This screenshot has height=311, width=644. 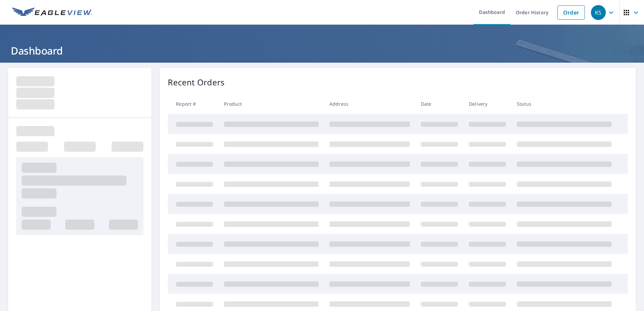 What do you see at coordinates (571, 13) in the screenshot?
I see `a: Order` at bounding box center [571, 13].